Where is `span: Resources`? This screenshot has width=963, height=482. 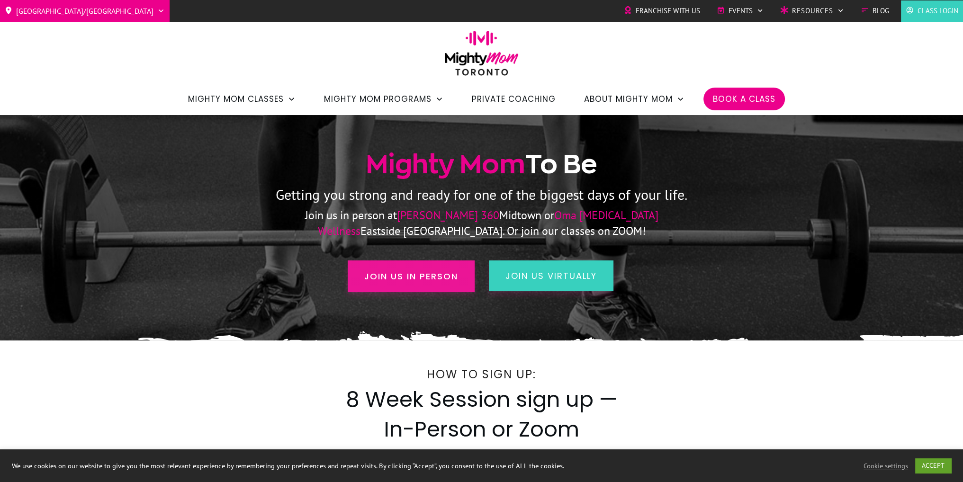 span: Resources is located at coordinates (813, 11).